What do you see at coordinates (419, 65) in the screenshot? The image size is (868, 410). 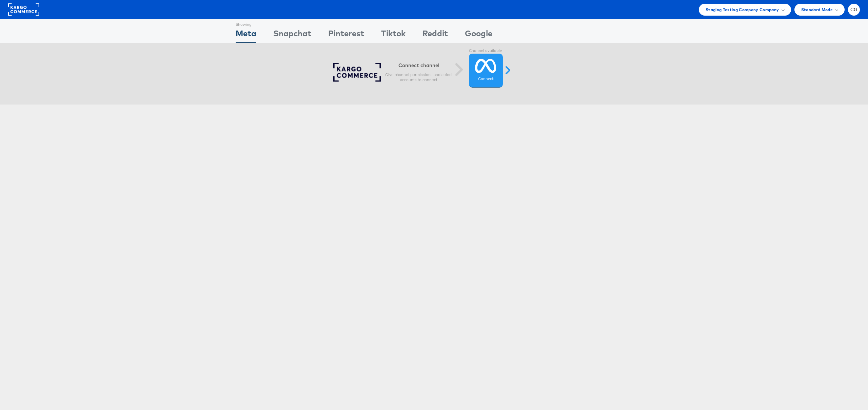 I see `h6: Connect channel` at bounding box center [419, 65].